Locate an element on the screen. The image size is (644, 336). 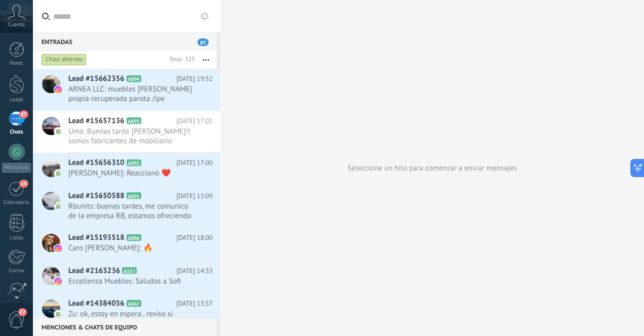
div: Menciones & Chats de equipo is located at coordinates (124, 326).